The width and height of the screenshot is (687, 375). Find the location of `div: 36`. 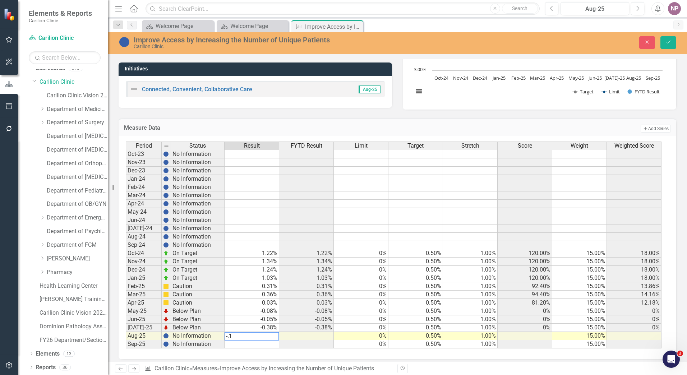

div: 36 is located at coordinates (65, 367).